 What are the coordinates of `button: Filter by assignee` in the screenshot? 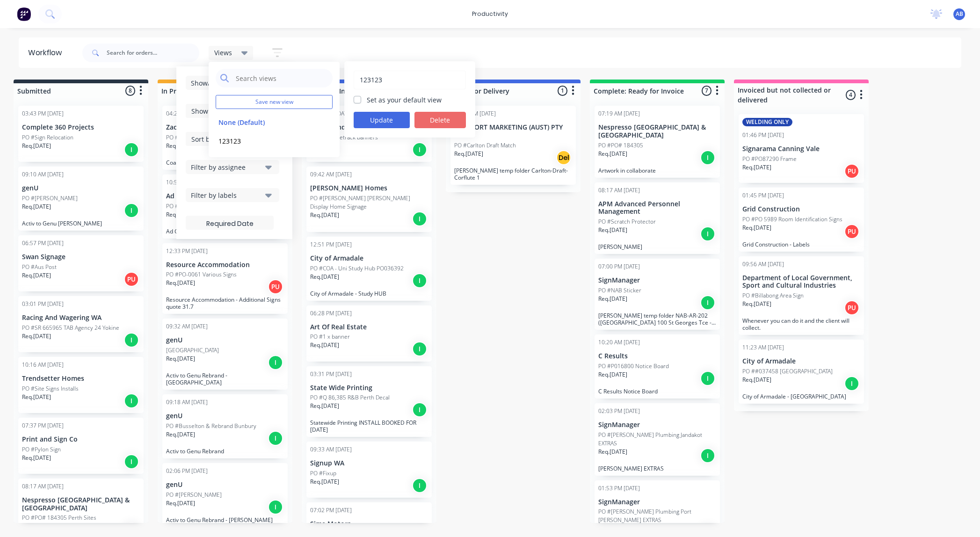 It's located at (233, 167).